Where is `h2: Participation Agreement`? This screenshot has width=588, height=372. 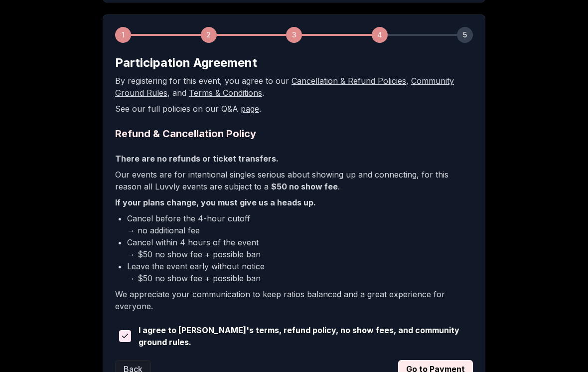 h2: Participation Agreement is located at coordinates (294, 63).